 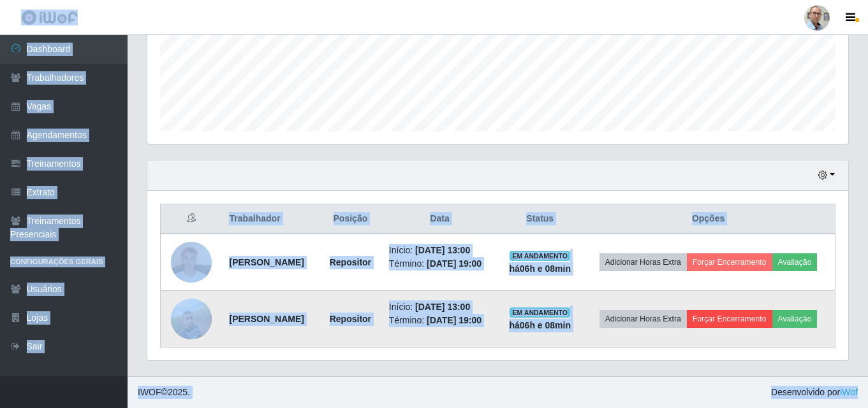 What do you see at coordinates (814, 392) in the screenshot?
I see `span: Desenvolvido por` at bounding box center [814, 392].